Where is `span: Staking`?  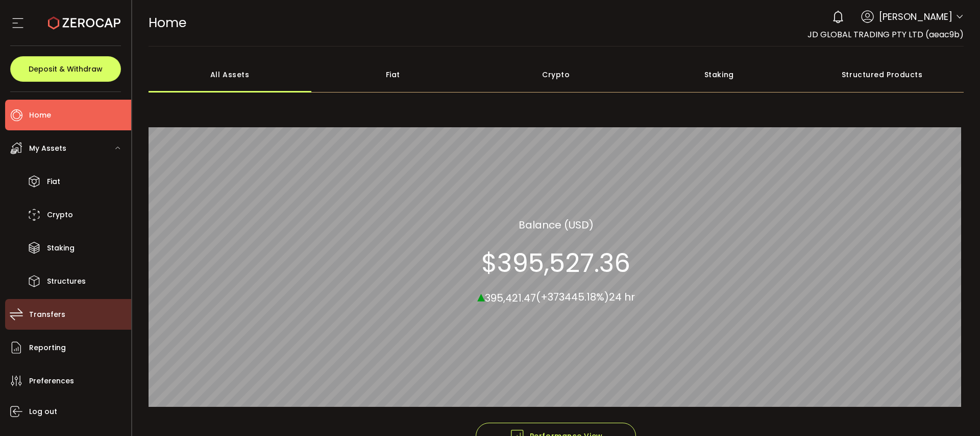 span: Staking is located at coordinates (61, 248).